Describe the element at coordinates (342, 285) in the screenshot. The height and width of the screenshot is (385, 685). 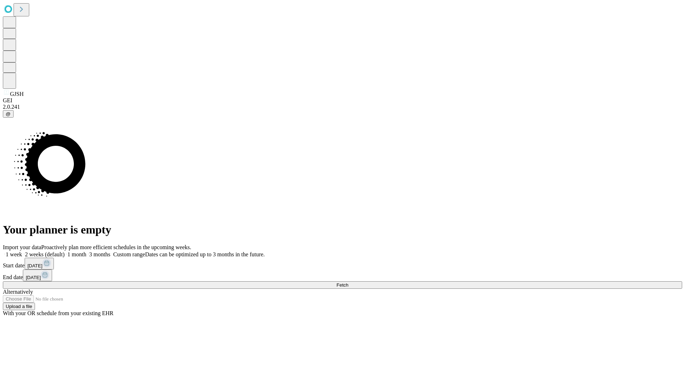
I see `button: Fetch` at that location.